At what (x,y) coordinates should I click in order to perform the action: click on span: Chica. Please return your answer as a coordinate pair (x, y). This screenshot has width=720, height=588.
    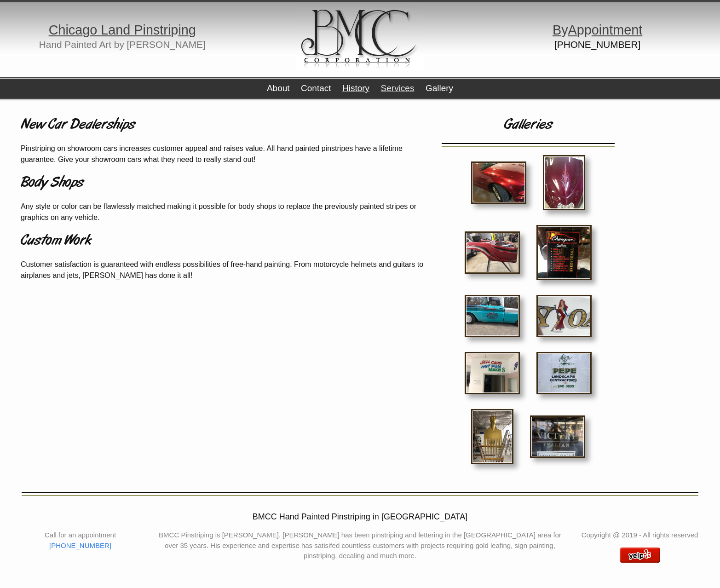
    Looking at the image, I should click on (66, 30).